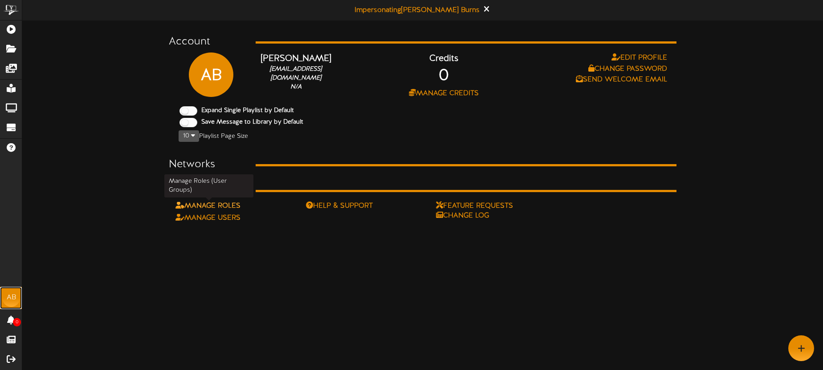 This screenshot has height=370, width=823. What do you see at coordinates (189, 136) in the screenshot?
I see `button: 10` at bounding box center [189, 136].